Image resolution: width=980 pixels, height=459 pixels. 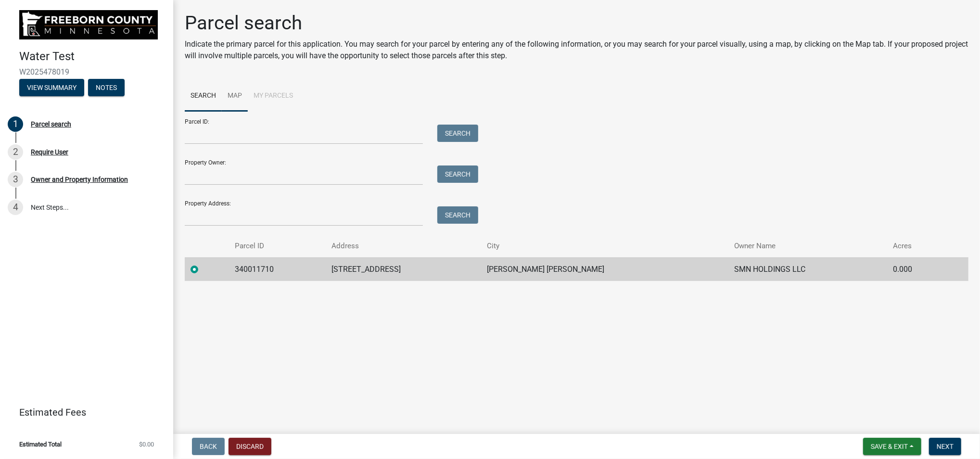 What do you see at coordinates (49, 152) in the screenshot?
I see `div: Require User` at bounding box center [49, 152].